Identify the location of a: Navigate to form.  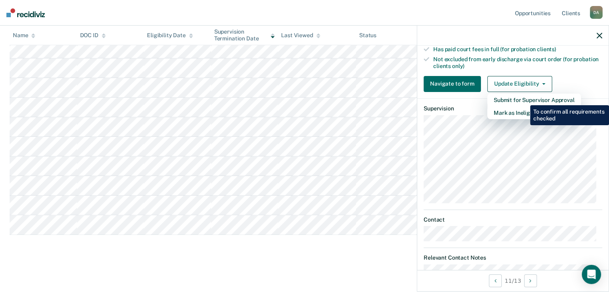
(453, 84).